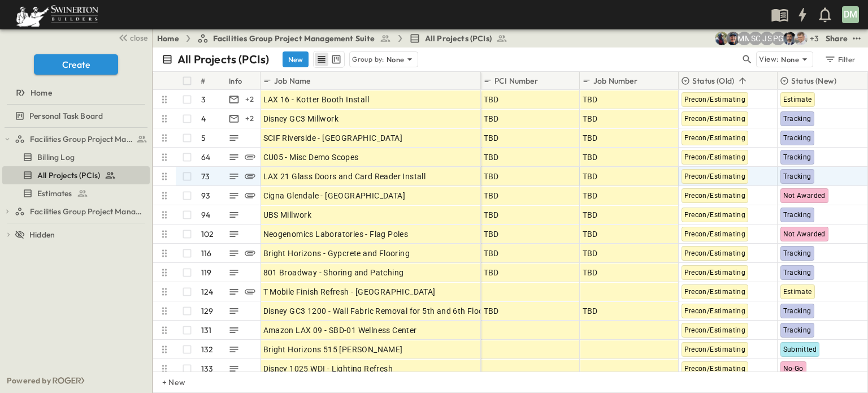 This screenshot has height=393, width=868. I want to click on button: Create, so click(76, 64).